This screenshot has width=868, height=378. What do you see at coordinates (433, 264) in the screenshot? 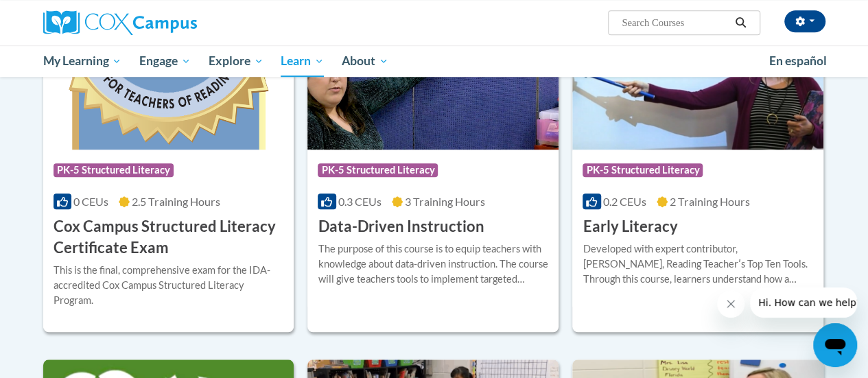
I see `div: The purpose of this course is to equip teachers with knowledge about data-driven instruction. The...` at bounding box center [433, 264].